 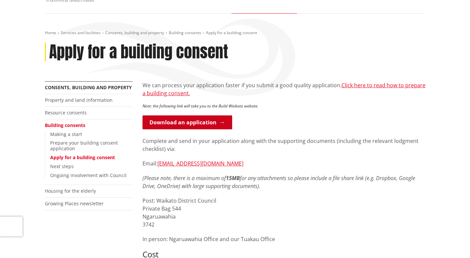 I want to click on p: Post: Waikato District Council Private Bag 544 Ngaruawahia 3742, so click(x=284, y=213).